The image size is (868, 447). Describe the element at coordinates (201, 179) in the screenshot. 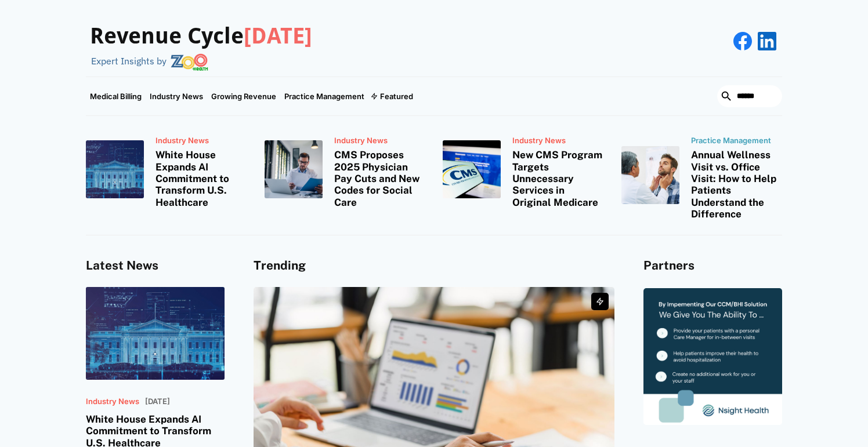

I see `h3: White House Expands AI Commitment to Transform U.S. Healthcare` at that location.